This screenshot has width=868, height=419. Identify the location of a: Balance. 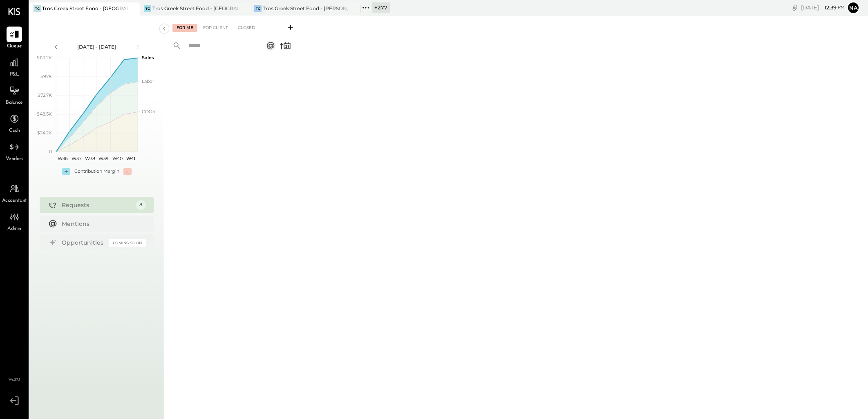
(14, 94).